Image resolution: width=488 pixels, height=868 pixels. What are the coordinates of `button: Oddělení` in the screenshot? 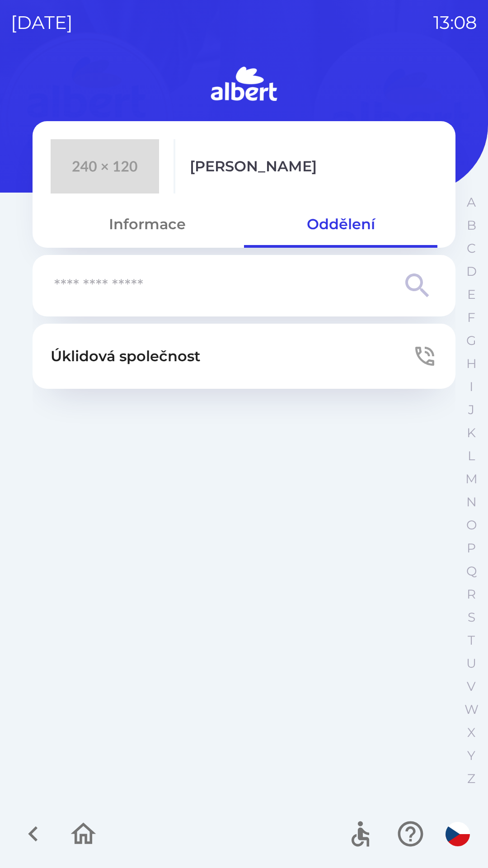 It's located at (341, 224).